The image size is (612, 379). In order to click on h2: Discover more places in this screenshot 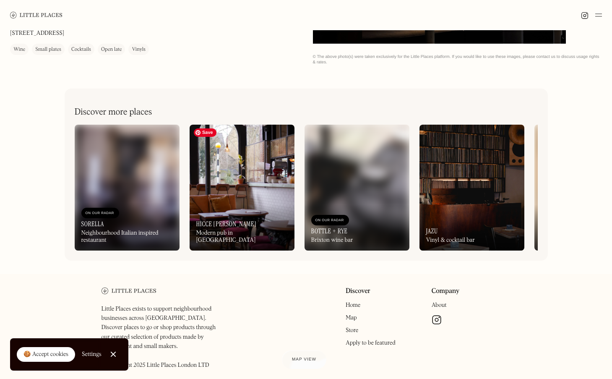, I will do `click(113, 112)`.